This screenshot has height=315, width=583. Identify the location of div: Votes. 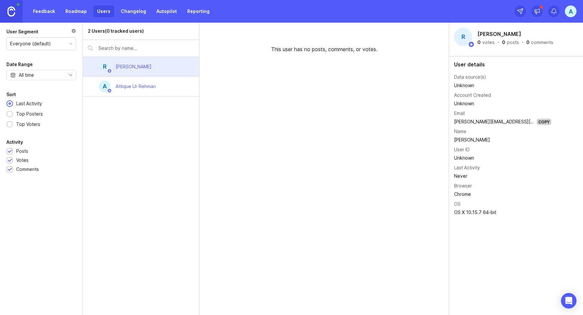
(22, 160).